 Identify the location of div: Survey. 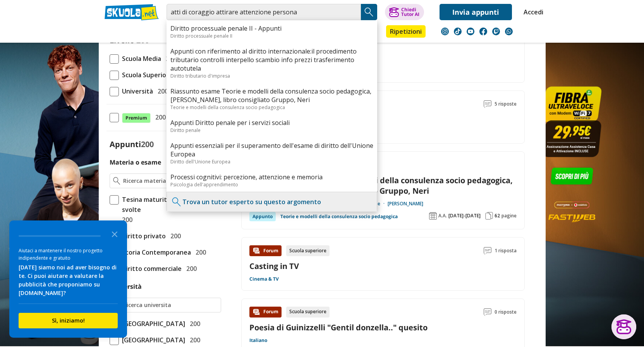
(68, 279).